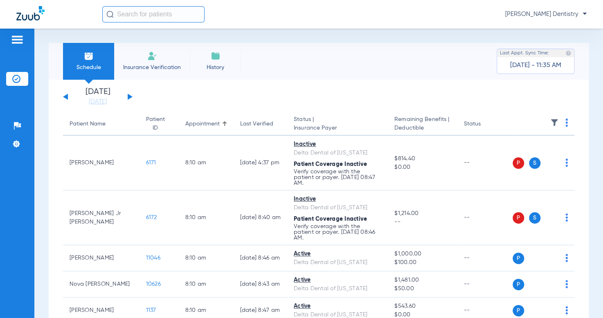  What do you see at coordinates (151, 310) in the screenshot?
I see `span: 1137` at bounding box center [151, 310].